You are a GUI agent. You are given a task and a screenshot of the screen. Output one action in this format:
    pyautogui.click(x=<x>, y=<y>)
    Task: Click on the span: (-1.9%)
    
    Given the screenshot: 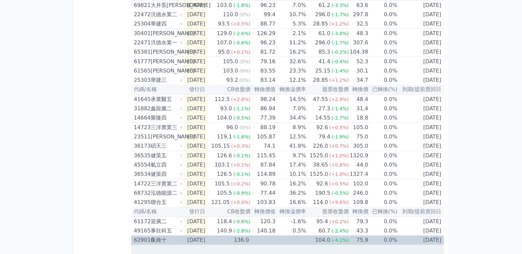 What is the action you would take?
    pyautogui.click(x=340, y=137)
    